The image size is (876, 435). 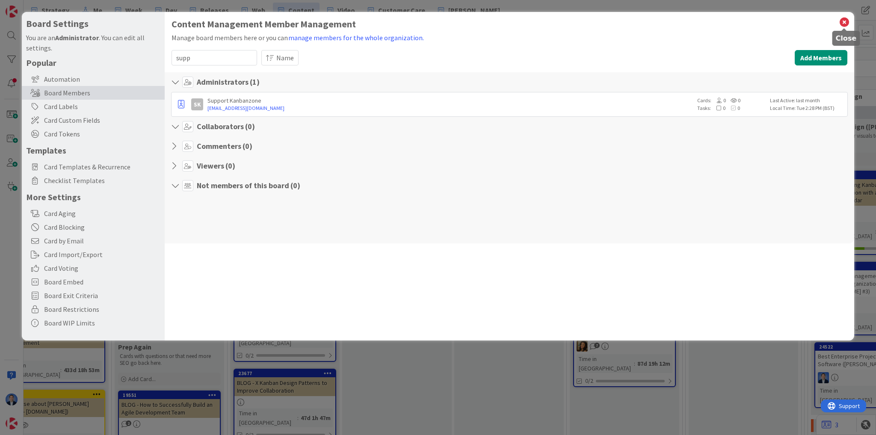 What do you see at coordinates (93, 213) in the screenshot?
I see `div: Card Aging` at bounding box center [93, 213].